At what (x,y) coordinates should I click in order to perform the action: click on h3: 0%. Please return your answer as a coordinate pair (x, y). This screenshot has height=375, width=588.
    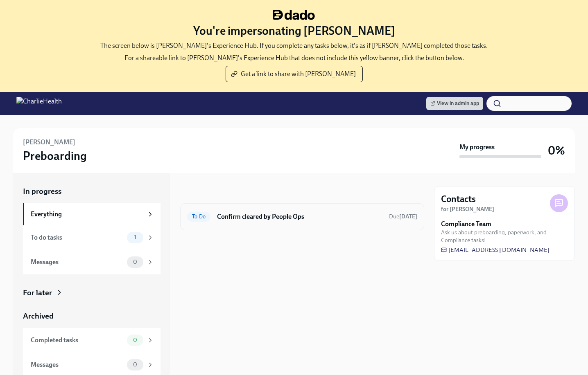
    Looking at the image, I should click on (556, 150).